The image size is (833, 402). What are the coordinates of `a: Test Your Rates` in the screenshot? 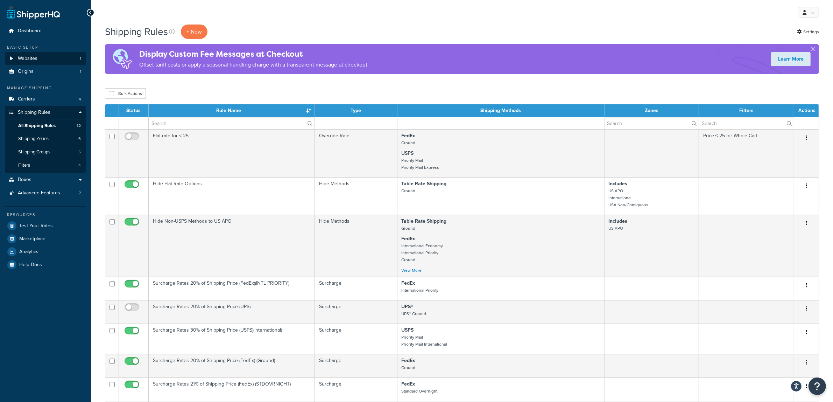 It's located at (45, 226).